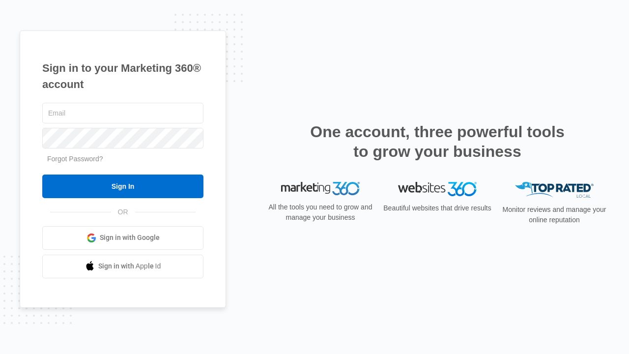 The image size is (629, 354). Describe the element at coordinates (123, 212) in the screenshot. I see `span: OR` at that location.